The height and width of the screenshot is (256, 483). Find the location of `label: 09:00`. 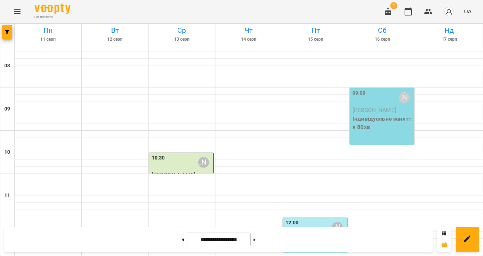

label: 09:00 is located at coordinates (359, 93).